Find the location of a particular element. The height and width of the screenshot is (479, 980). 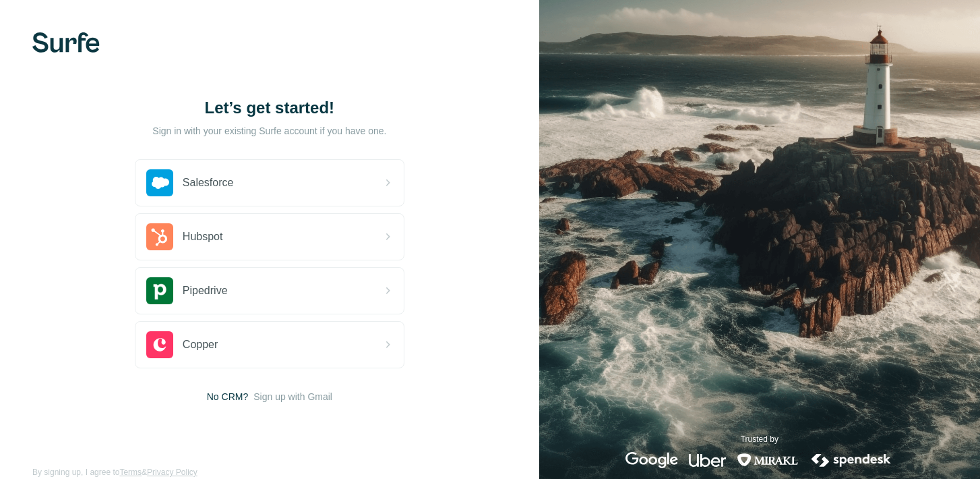

a: Terms is located at coordinates (130, 472).